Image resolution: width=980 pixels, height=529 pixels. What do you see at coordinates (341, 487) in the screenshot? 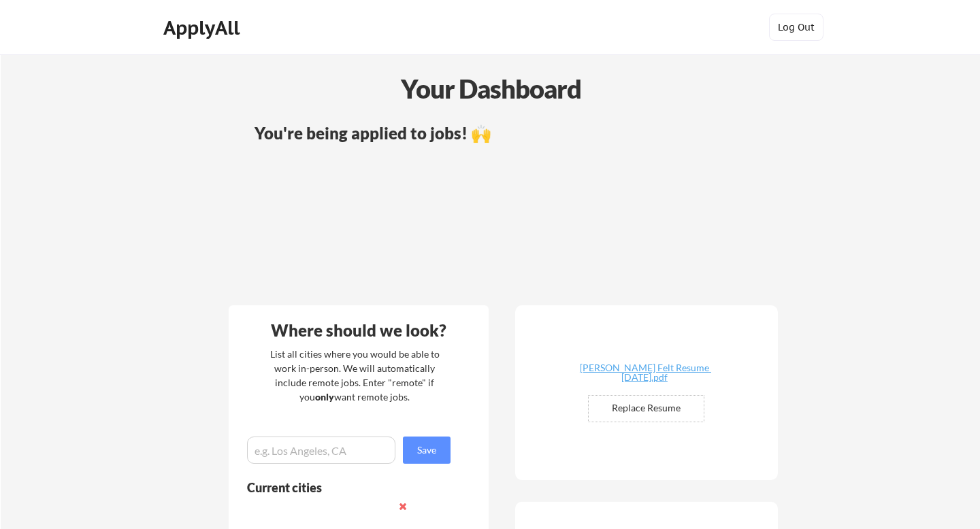
I see `div: Current cities` at bounding box center [341, 487].